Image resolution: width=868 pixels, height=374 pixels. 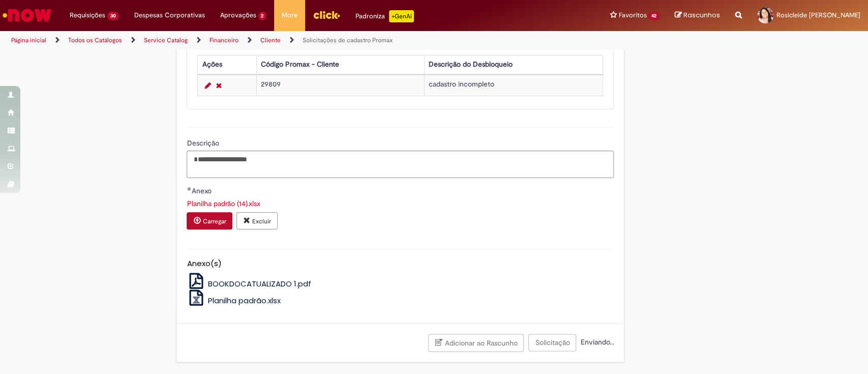 I want to click on span: BOOKDOCATUALIZADO 1.pdf, so click(x=259, y=283).